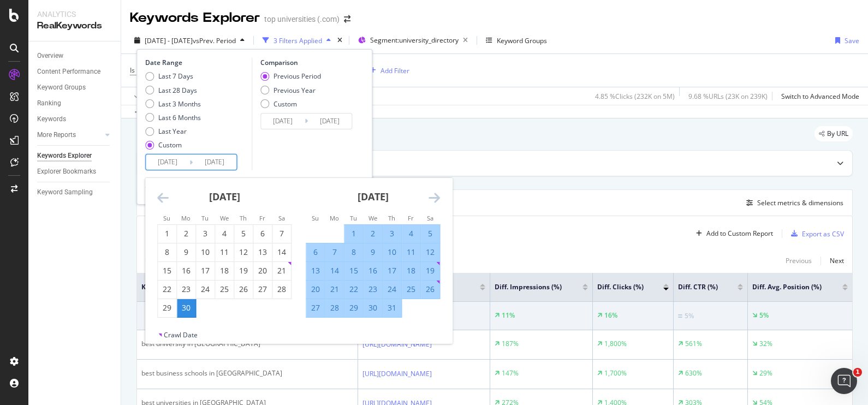 Image resolution: width=868 pixels, height=405 pixels. What do you see at coordinates (837, 260) in the screenshot?
I see `div: Next` at bounding box center [837, 260].